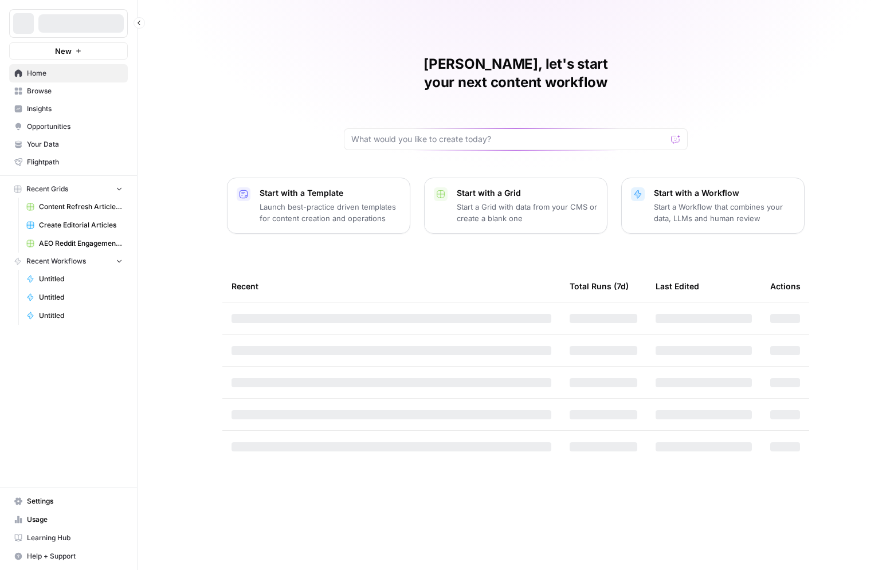 This screenshot has height=570, width=894. Describe the element at coordinates (75, 207) in the screenshot. I see `a: Content Refresh Article (Demo Grid)` at that location.